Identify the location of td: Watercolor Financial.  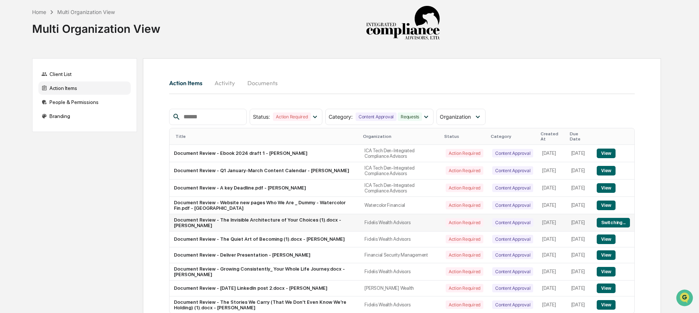
(400, 206).